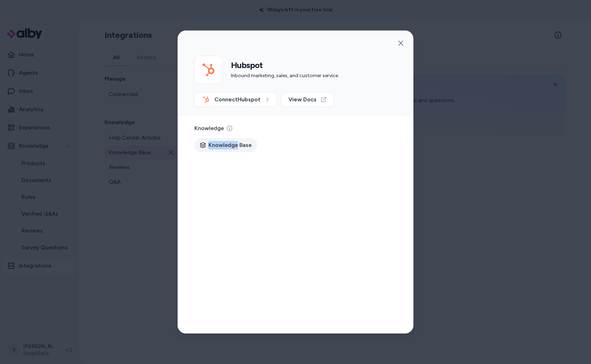 This screenshot has height=364, width=591. Describe the element at coordinates (236, 100) in the screenshot. I see `button: ConnectHubspot` at that location.